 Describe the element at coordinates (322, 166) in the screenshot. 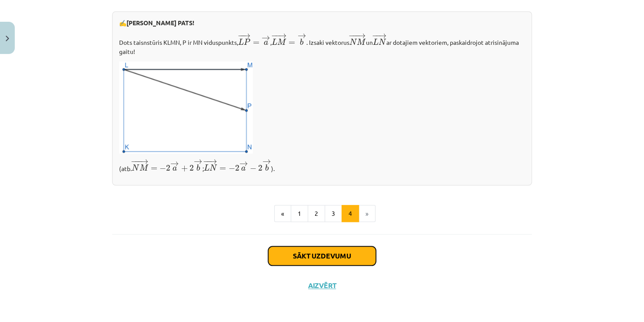

I see `p: (atb. ; ).` at that location.